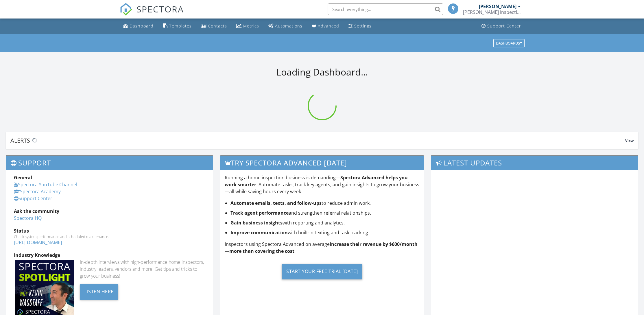 Image resolution: width=644 pixels, height=315 pixels. Describe the element at coordinates (23, 178) in the screenshot. I see `strong: General` at that location.